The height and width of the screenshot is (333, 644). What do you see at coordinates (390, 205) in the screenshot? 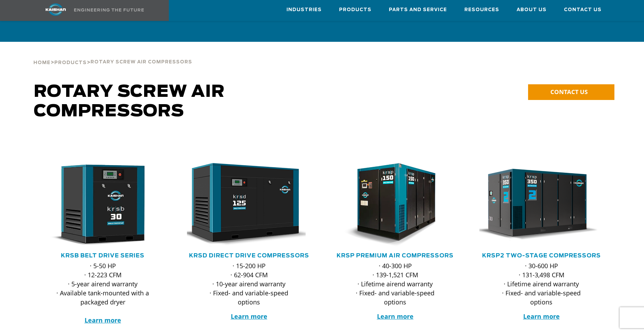
I see `img: krsp150` at bounding box center [390, 205].